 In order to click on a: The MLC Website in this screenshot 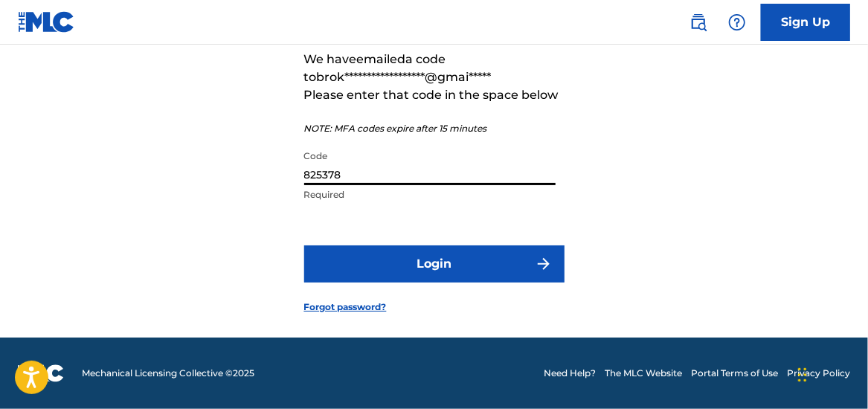, I will do `click(643, 374)`.